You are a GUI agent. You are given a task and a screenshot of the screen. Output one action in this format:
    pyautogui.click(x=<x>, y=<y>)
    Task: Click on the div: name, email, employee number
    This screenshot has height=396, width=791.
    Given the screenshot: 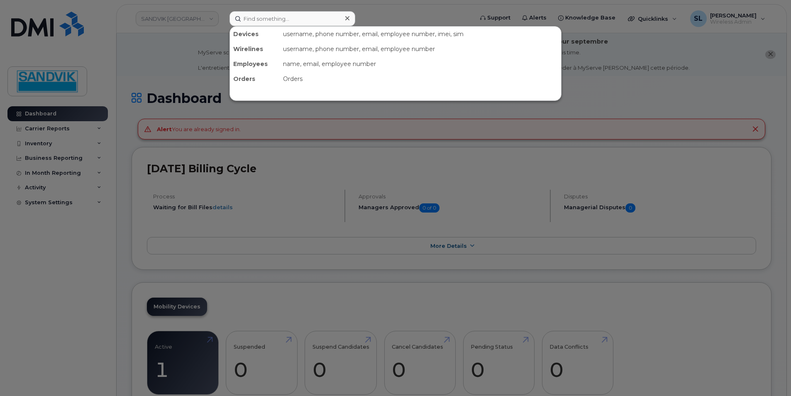 What is the action you would take?
    pyautogui.click(x=420, y=64)
    